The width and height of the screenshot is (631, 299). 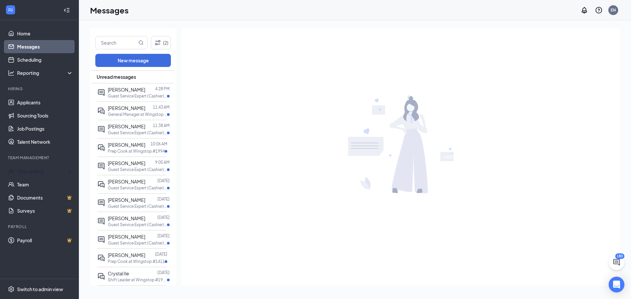 I want to click on a: Applicants, so click(x=45, y=102).